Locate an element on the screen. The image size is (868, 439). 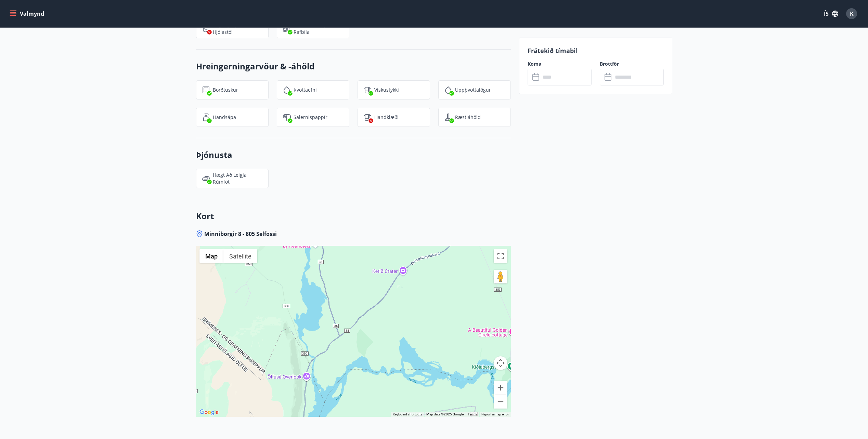
label: Koma is located at coordinates (559, 64).